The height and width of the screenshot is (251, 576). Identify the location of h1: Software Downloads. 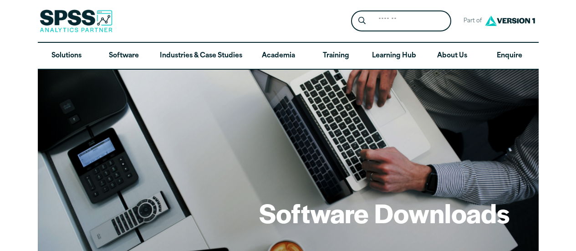
(384, 213).